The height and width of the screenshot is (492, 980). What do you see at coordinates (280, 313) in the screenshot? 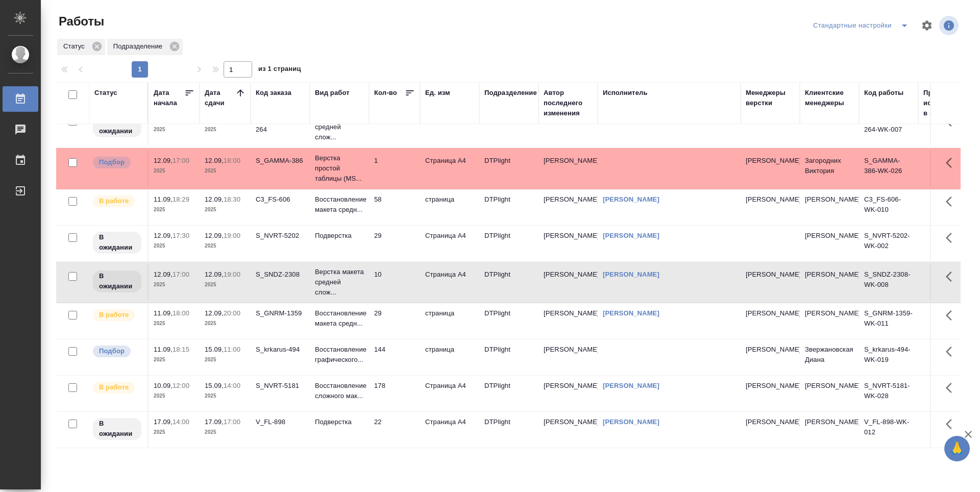
I see `div: S_GNRM-1359` at bounding box center [280, 313].